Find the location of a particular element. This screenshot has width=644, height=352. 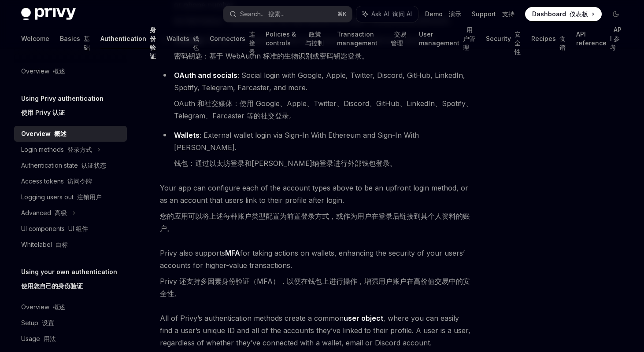

a: Policies & controls 政策与控制 is located at coordinates (296, 39).